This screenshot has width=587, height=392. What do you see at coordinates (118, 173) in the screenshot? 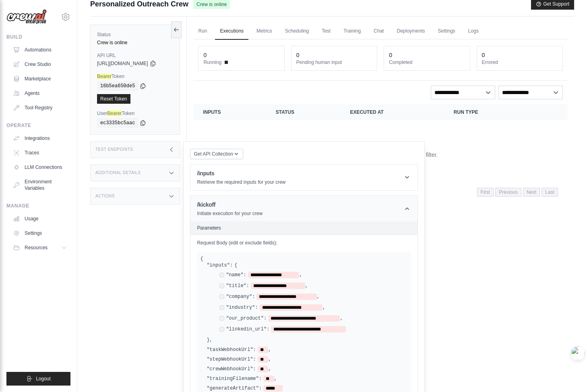
I see `h3: Additional Details` at bounding box center [118, 173].